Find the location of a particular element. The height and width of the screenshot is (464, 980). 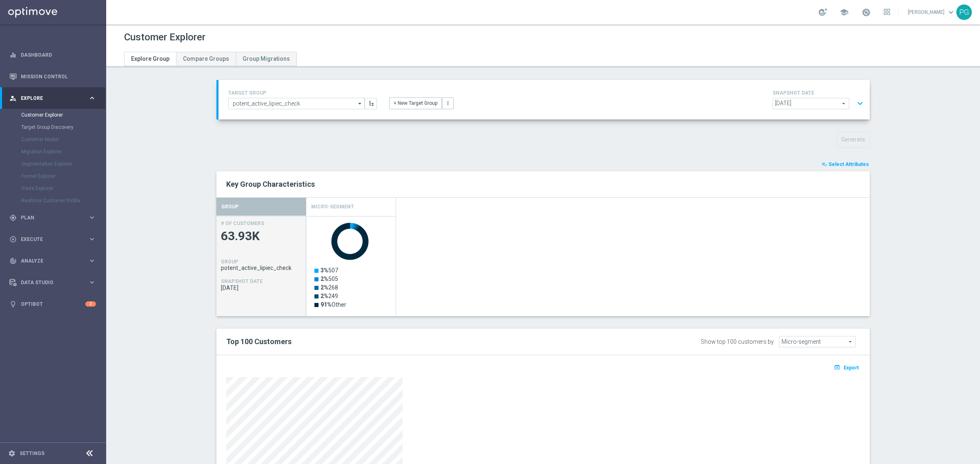

i: gps_fixed is located at coordinates (13, 218).